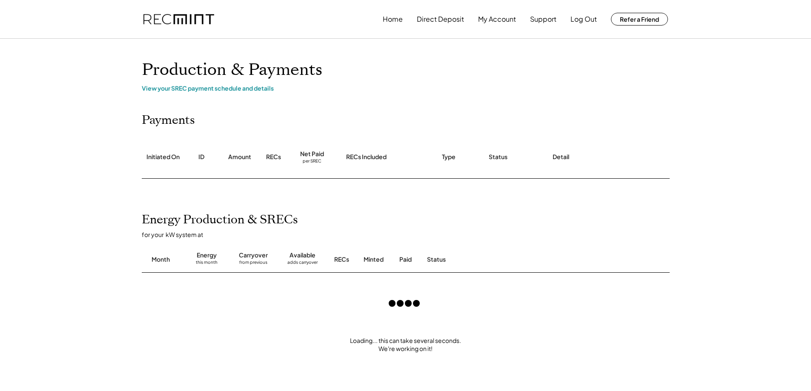 This screenshot has height=391, width=811. I want to click on button: Refer a Friend, so click(639, 19).